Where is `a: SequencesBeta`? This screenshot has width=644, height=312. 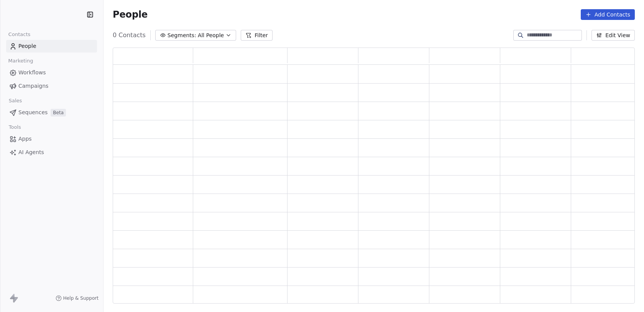
a: SequencesBeta is located at coordinates (52, 112).